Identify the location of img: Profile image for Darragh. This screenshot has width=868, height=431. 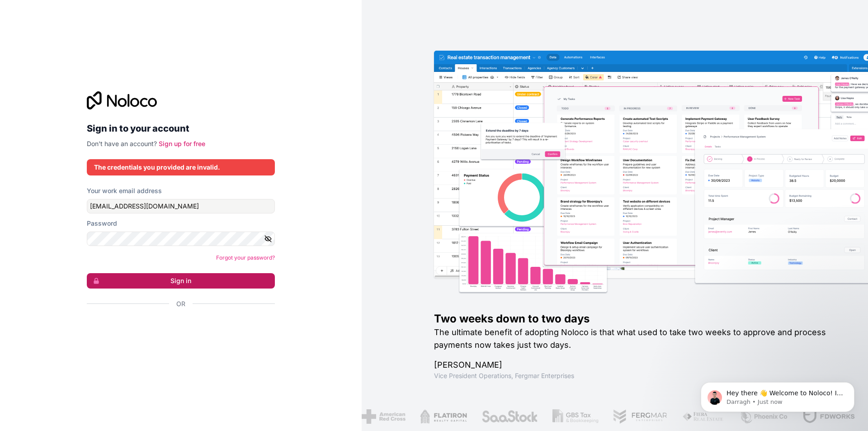
(28, 34).